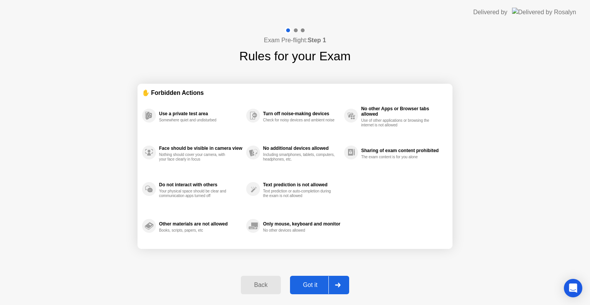 Image resolution: width=590 pixels, height=305 pixels. What do you see at coordinates (200, 224) in the screenshot?
I see `div: Other materials are not allowed` at bounding box center [200, 224].